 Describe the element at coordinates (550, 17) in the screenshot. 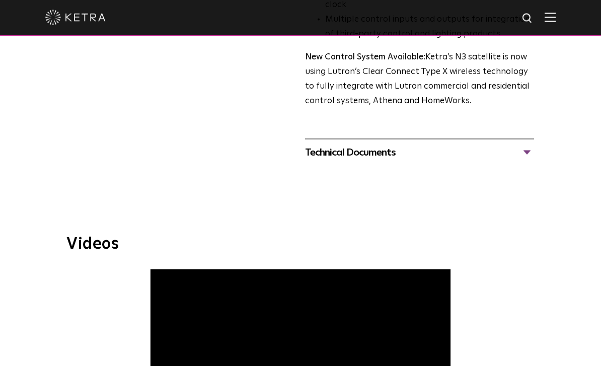

I see `img: Hamburger%20Nav.svg` at that location.